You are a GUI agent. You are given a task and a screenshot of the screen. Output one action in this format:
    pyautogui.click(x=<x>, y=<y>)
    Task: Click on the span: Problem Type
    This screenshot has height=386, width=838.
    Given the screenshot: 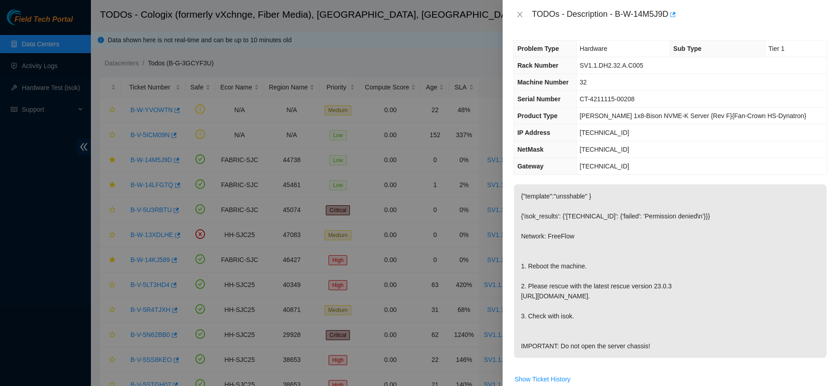 What is the action you would take?
    pyautogui.click(x=538, y=49)
    